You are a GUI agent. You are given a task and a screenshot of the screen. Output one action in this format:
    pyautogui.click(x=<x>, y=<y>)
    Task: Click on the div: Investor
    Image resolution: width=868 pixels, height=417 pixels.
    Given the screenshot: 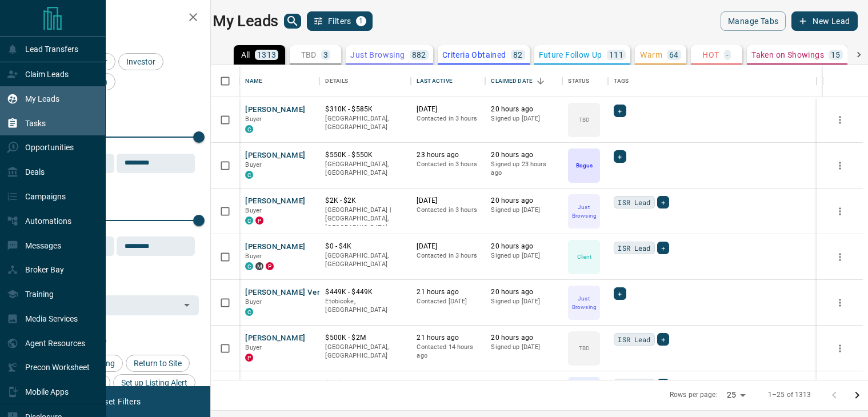 What is the action you would take?
    pyautogui.click(x=140, y=62)
    